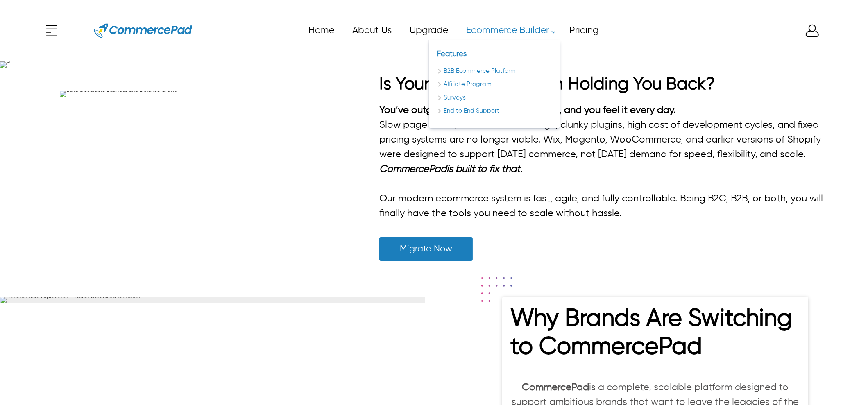 The image size is (868, 405). What do you see at coordinates (203, 94) in the screenshot?
I see `a: Build a Scalable Business and Enhance Growth` at bounding box center [203, 94].